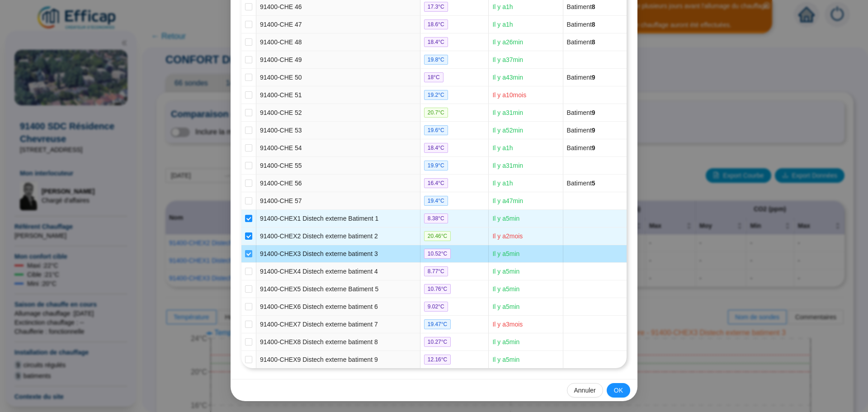 The height and width of the screenshot is (412, 868). Describe the element at coordinates (508, 77) in the screenshot. I see `span: Il y a 43 min` at that location.